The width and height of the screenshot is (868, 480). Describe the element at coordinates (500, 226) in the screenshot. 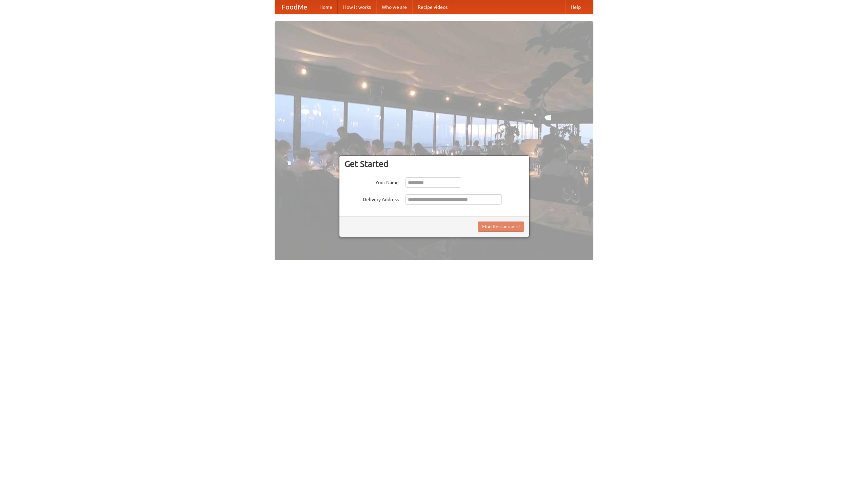

I see `button: Find Restaurants!` at that location.